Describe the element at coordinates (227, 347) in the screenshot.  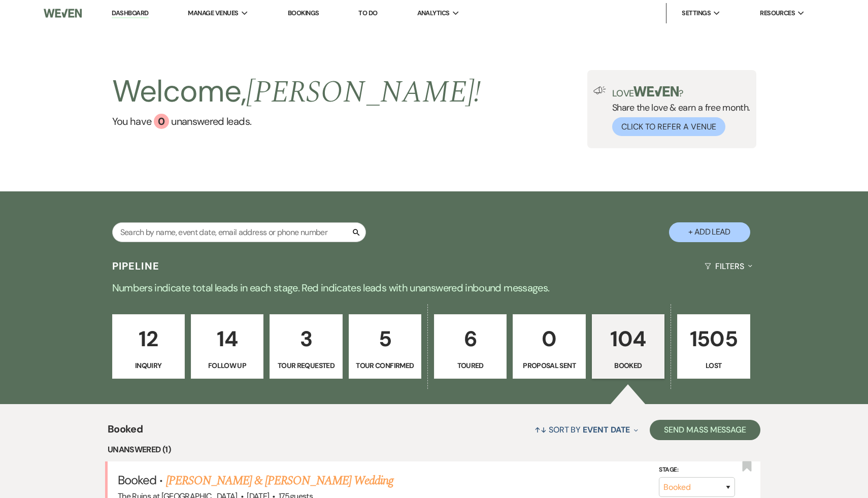
I see `a: 14Follow Up` at that location.